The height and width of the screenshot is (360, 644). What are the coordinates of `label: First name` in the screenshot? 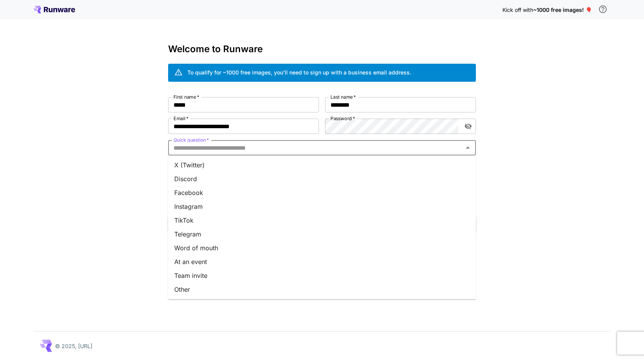 It's located at (186, 97).